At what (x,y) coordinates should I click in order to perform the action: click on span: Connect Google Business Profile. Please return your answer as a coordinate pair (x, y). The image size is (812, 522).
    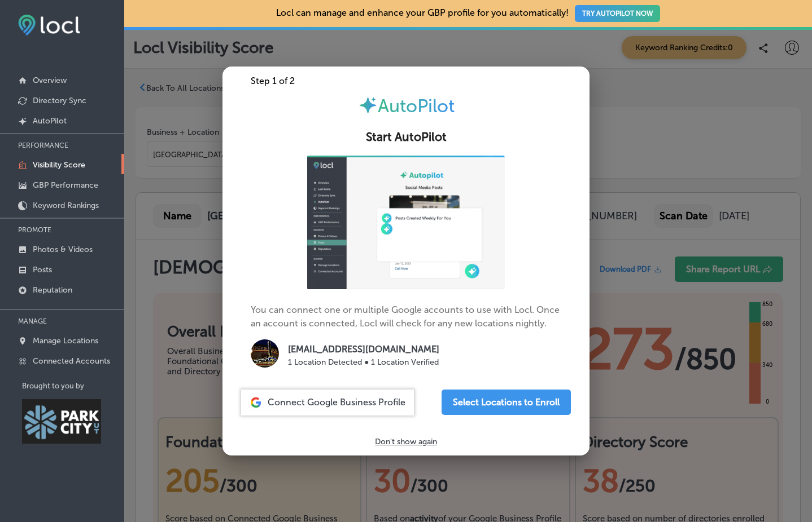
    Looking at the image, I should click on (336, 402).